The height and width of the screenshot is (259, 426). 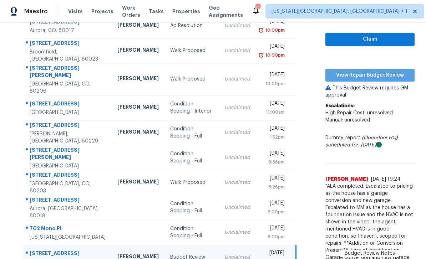 I want to click on div: Aurora, CO, 80017, so click(x=68, y=31).